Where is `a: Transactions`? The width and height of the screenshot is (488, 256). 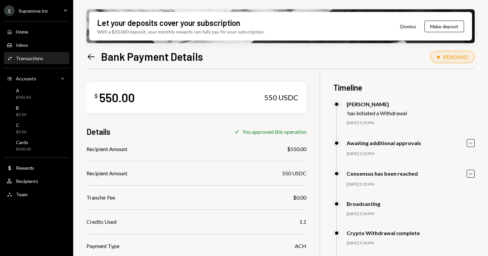
a: Transactions is located at coordinates (37, 58).